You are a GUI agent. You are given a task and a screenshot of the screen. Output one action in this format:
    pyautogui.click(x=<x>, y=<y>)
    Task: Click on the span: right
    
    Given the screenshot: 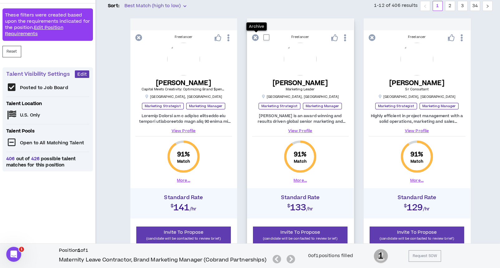 What is the action you would take?
    pyautogui.click(x=487, y=6)
    